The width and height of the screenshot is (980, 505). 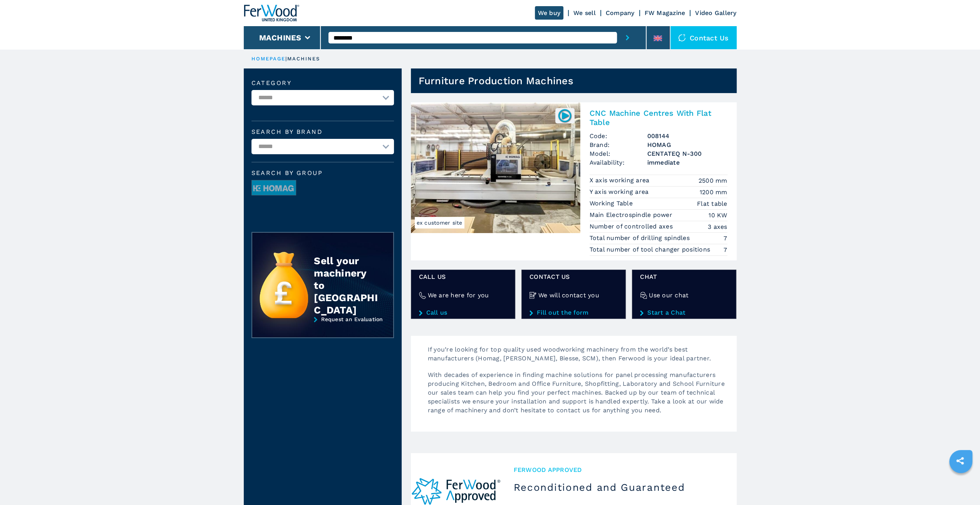 I want to click on p: Number of controlled axes, so click(x=632, y=226).